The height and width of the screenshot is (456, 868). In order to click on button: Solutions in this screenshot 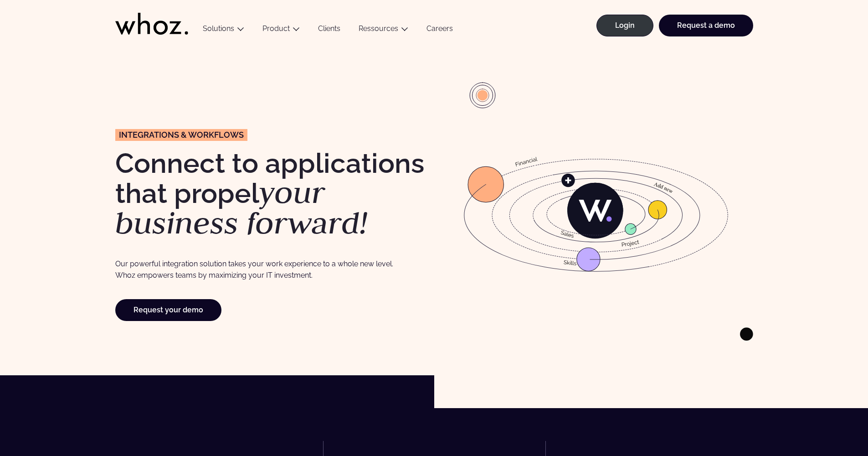, I will do `click(223, 30)`.